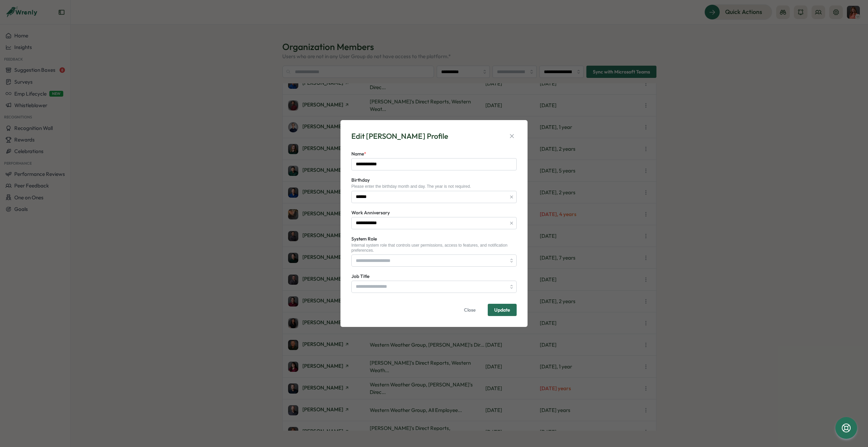  What do you see at coordinates (359, 154) in the screenshot?
I see `label: Name` at bounding box center [359, 154].